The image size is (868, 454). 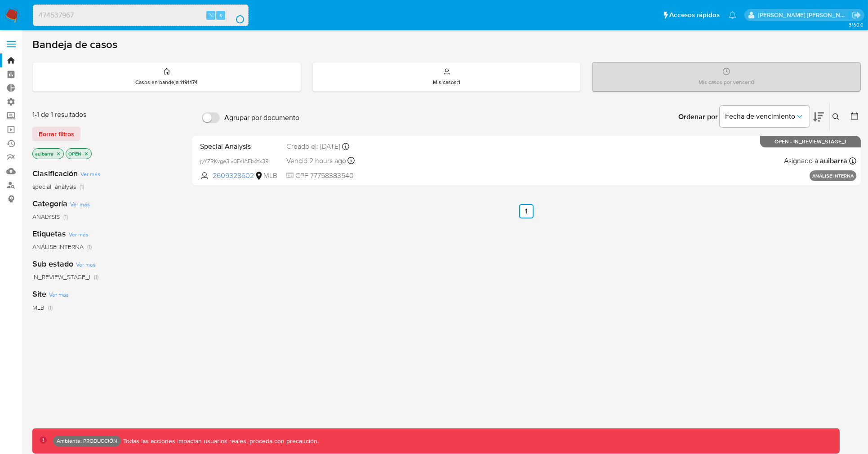 I want to click on span: s, so click(x=221, y=15).